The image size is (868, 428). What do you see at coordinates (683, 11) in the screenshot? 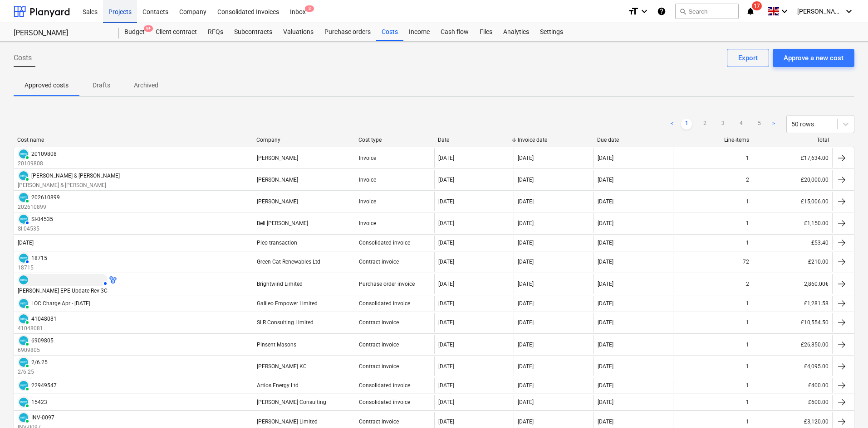
I see `span: search` at bounding box center [683, 11].